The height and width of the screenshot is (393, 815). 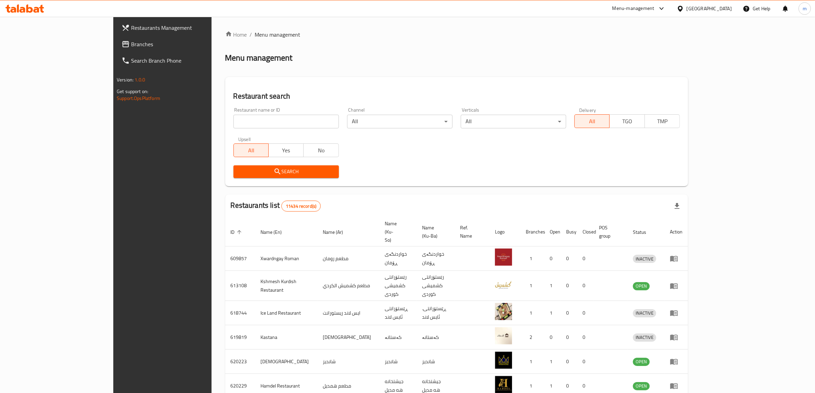 I want to click on button: Yes, so click(x=286, y=150).